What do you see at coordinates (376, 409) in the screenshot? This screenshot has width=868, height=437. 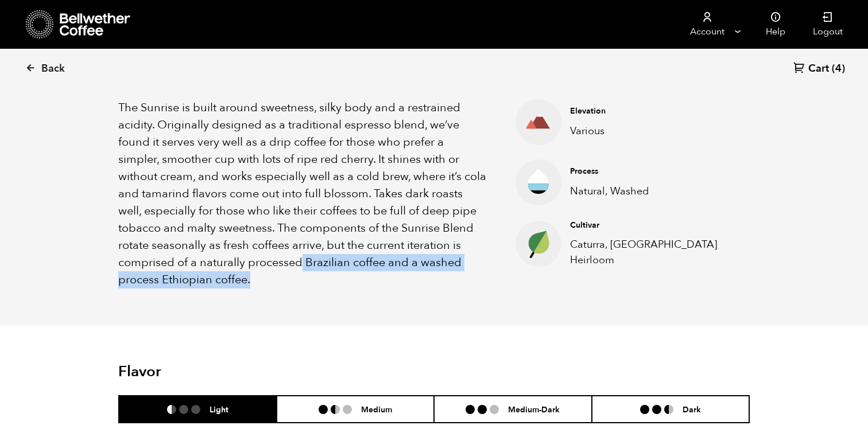 I see `h6: Medium` at bounding box center [376, 409].